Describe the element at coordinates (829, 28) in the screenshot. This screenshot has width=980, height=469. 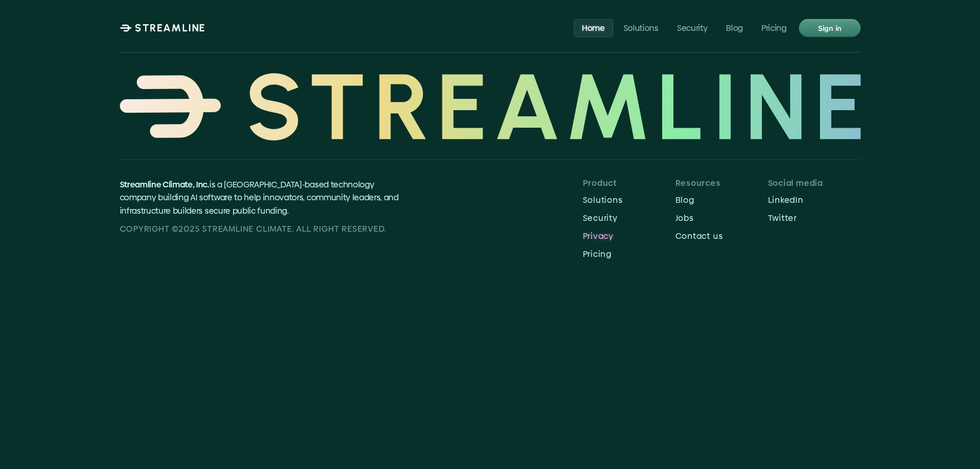
I see `a: Sign in` at that location.